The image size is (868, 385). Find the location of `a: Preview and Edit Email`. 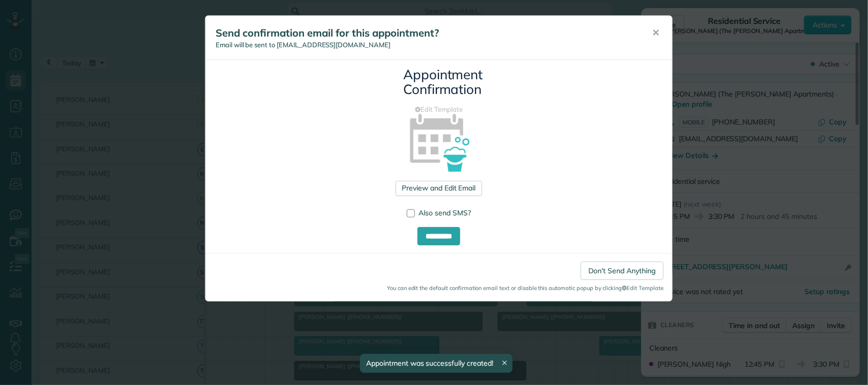

a: Preview and Edit Email is located at coordinates (438, 188).